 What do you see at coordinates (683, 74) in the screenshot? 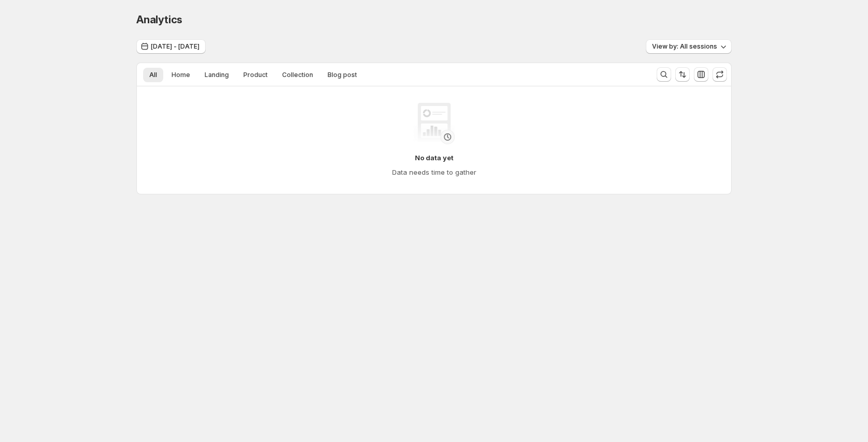
I see `button: Sort the results` at bounding box center [683, 74].